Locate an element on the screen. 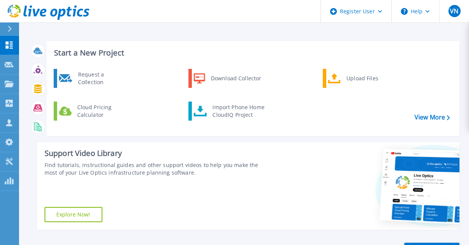  a: Cloud Pricing Calculator is located at coordinates (92, 111).